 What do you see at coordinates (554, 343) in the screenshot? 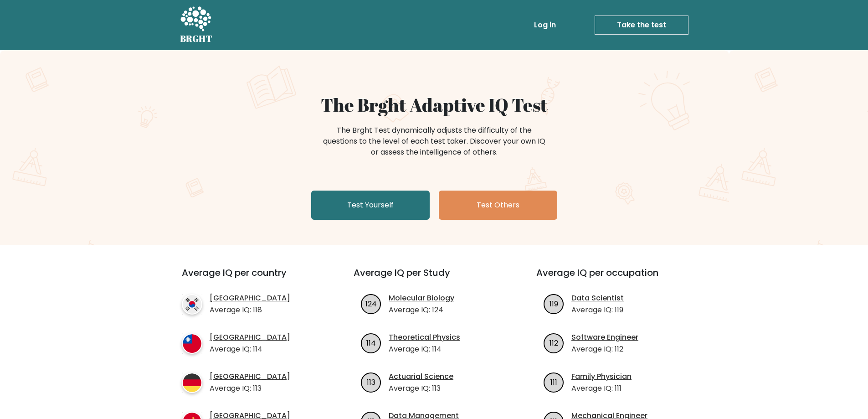
I see `text: 112` at bounding box center [554, 343].